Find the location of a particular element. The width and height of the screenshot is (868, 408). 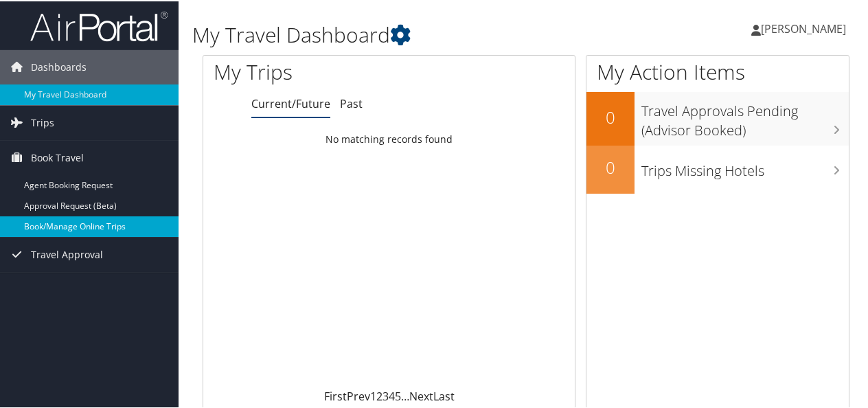

h1: My Trips is located at coordinates (311, 71).